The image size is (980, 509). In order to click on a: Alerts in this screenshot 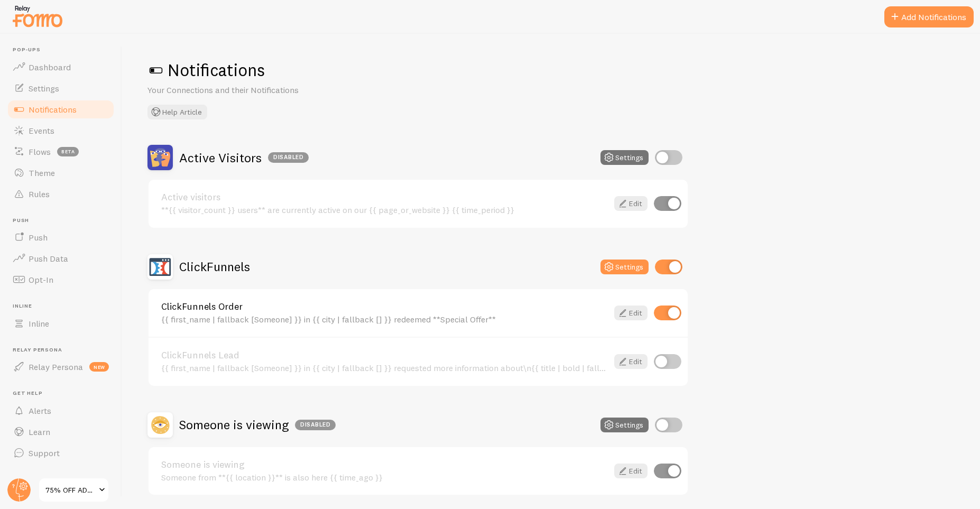, I will do `click(61, 411)`.